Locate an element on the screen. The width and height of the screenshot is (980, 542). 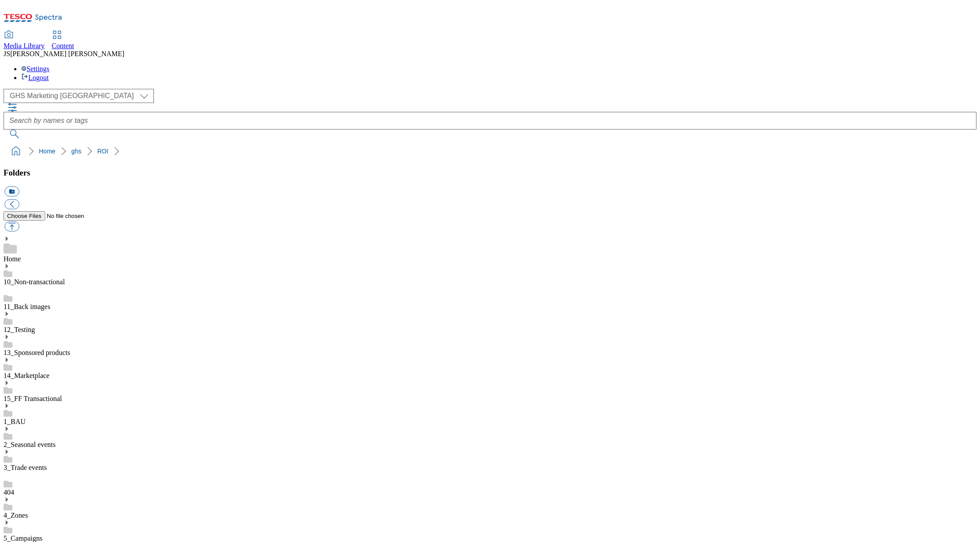
a: 404 is located at coordinates (9, 492).